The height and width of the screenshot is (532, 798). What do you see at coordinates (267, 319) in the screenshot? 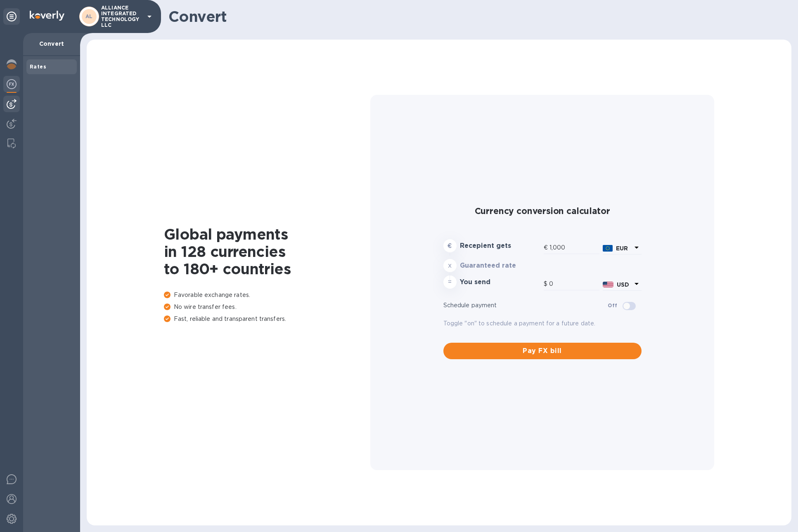
I see `p: Fast, reliable and transparent transfers.` at bounding box center [267, 319].